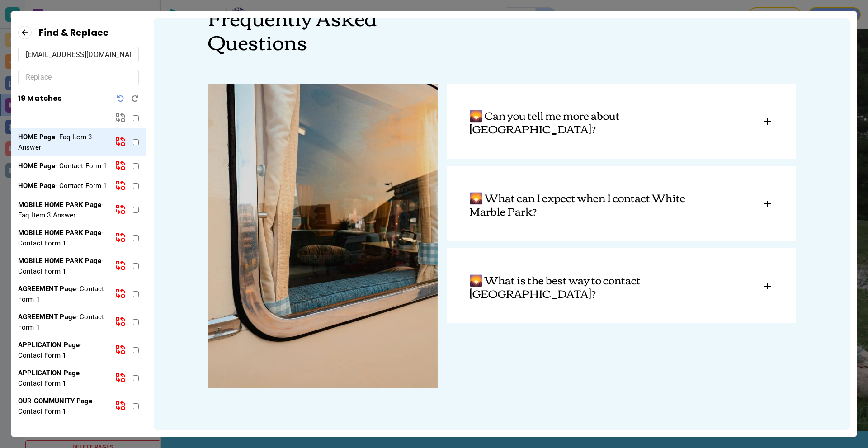 The width and height of the screenshot is (868, 448). What do you see at coordinates (323, 236) in the screenshot?
I see `img: 48d831ea840ffed5e5161ddb1bcf0ce0.webp` at bounding box center [323, 236].